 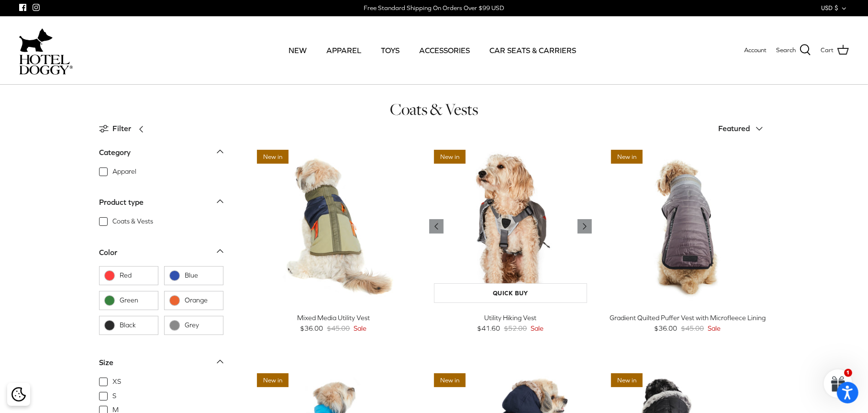 What do you see at coordinates (334, 318) in the screenshot?
I see `div: Mixed Media Utility Vest` at bounding box center [334, 318].